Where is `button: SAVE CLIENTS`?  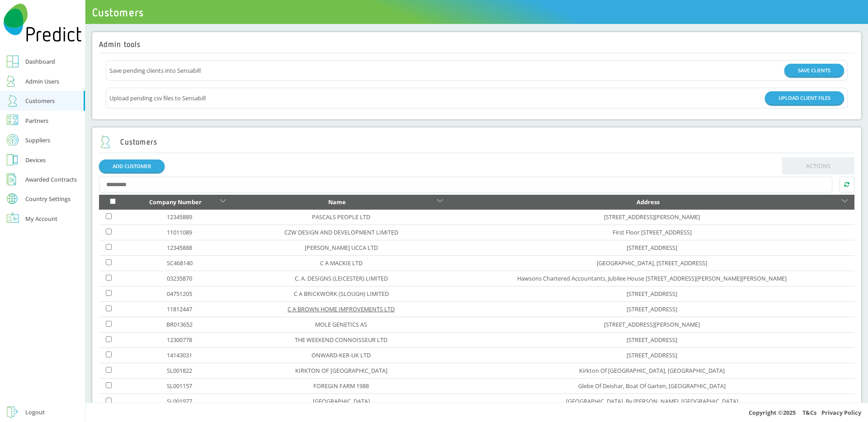 button: SAVE CLIENTS is located at coordinates (814, 70).